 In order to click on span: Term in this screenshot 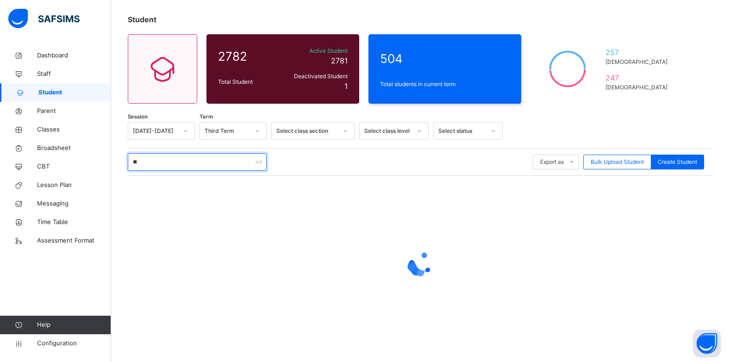, I will do `click(206, 117)`.